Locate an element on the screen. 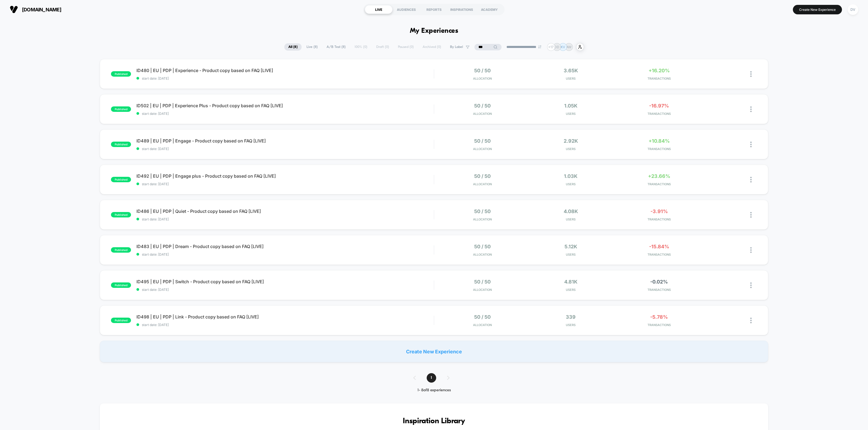 The image size is (868, 430). span: By Label is located at coordinates (457, 47).